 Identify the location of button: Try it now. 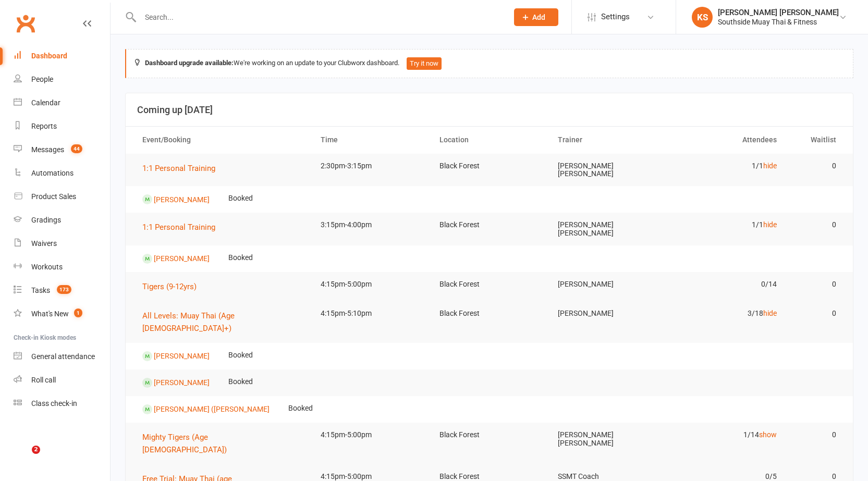
(424, 63).